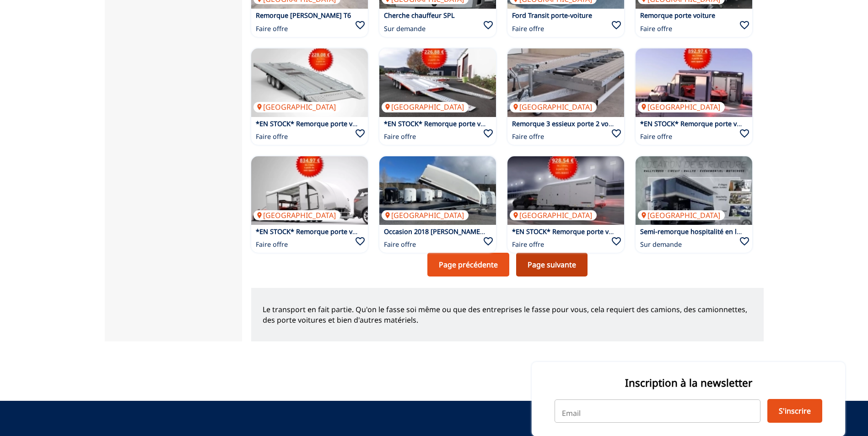  Describe the element at coordinates (419, 15) in the screenshot. I see `a: Cherche chauffeur SPL` at that location.